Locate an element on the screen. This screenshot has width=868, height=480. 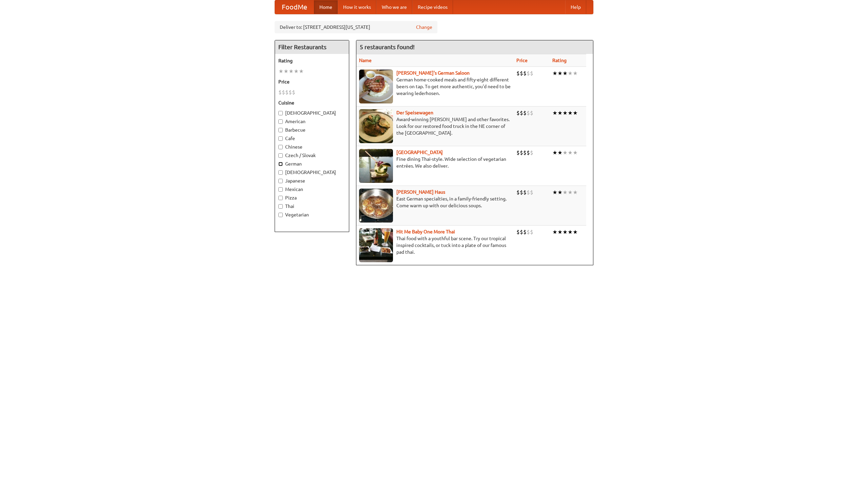
input: Thai is located at coordinates (281, 206).